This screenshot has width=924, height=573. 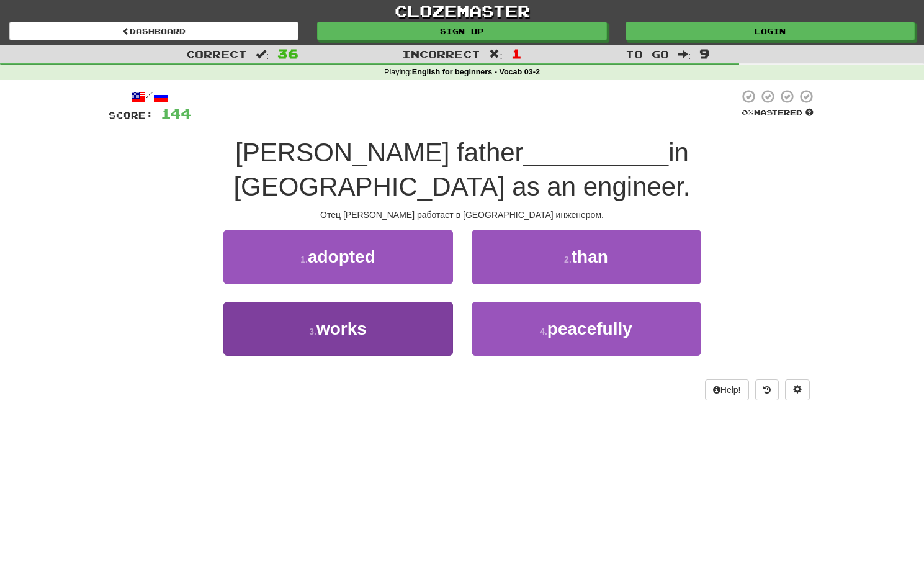 What do you see at coordinates (442, 54) in the screenshot?
I see `span: Incorrect` at bounding box center [442, 54].